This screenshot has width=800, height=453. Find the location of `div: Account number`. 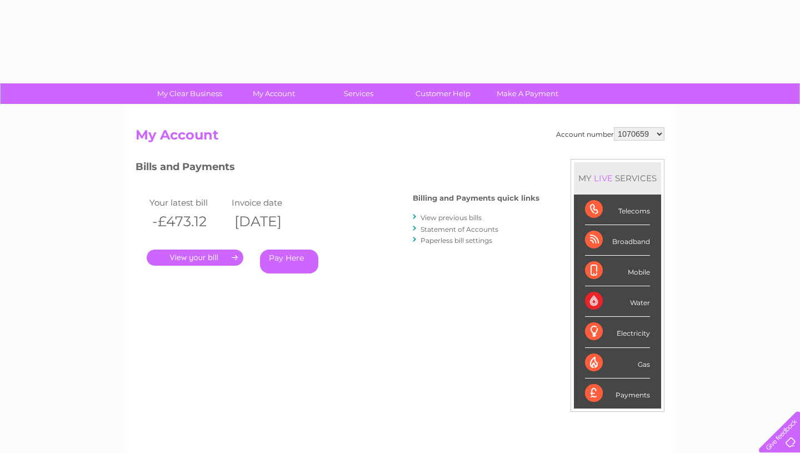

div: Account number is located at coordinates (610, 134).